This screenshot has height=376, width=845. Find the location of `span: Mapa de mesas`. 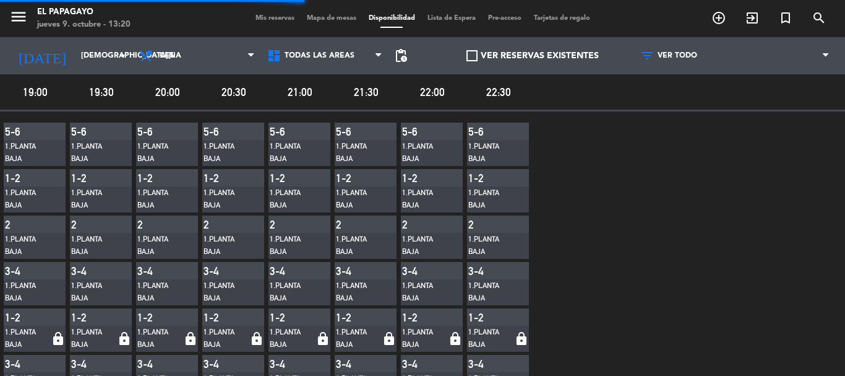

span: Mapa de mesas is located at coordinates (332, 18).